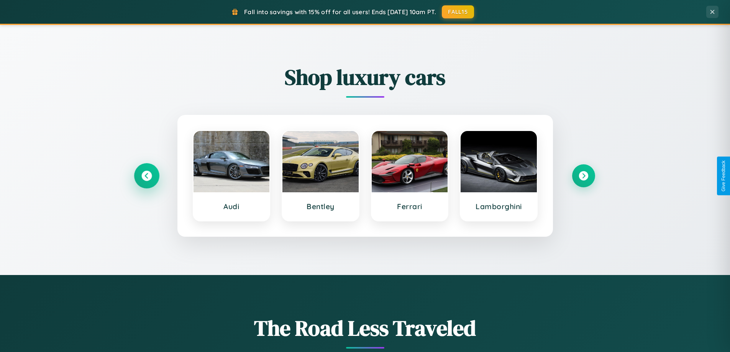 The height and width of the screenshot is (352, 730). What do you see at coordinates (409, 206) in the screenshot?
I see `h3: Ferrari` at bounding box center [409, 206].